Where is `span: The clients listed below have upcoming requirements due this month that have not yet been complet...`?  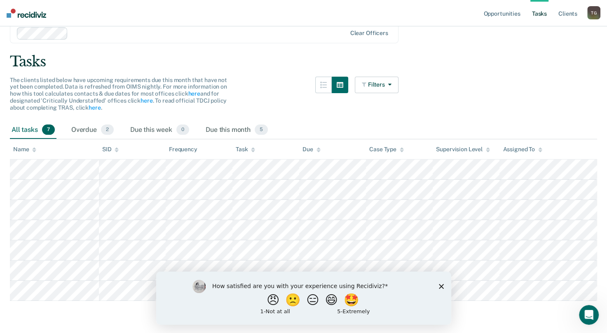 span: The clients listed below have upcoming requirements due this month that have not yet been complet... is located at coordinates (118, 94).